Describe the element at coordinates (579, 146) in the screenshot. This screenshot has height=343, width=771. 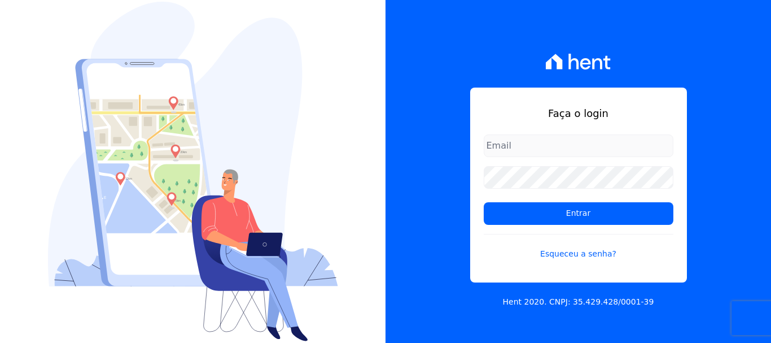
I see `input: Email` at that location.